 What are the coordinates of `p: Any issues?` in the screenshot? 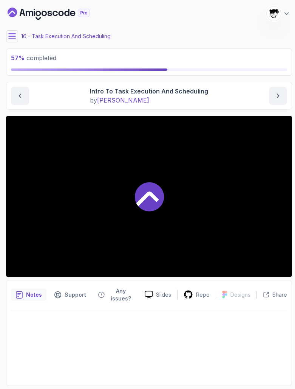 It's located at (121, 295).